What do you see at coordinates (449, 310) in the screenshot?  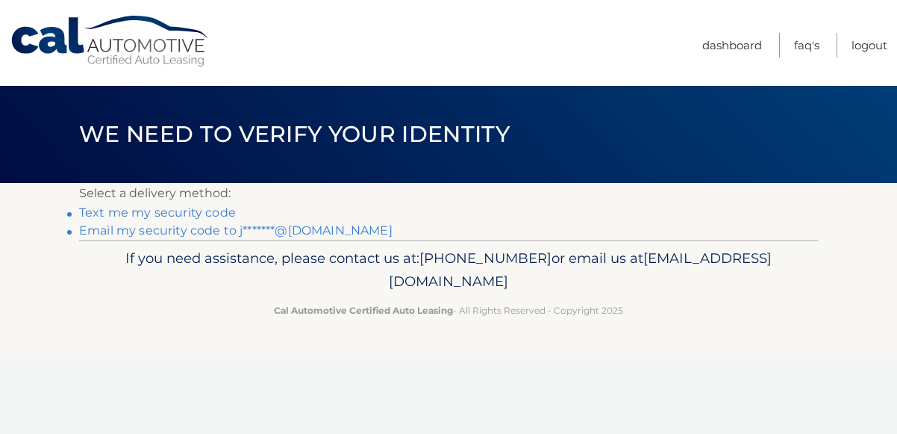 I see `p: - All Rights Reserved - Copyright 2025` at bounding box center [449, 310].